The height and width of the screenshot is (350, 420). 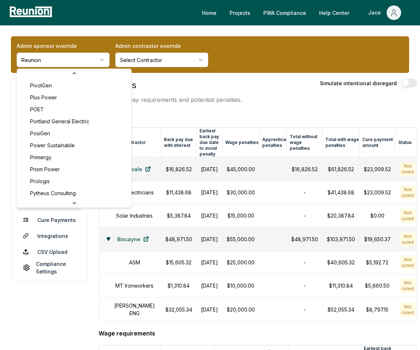 I want to click on span: Pytheus Consulting, so click(x=53, y=193).